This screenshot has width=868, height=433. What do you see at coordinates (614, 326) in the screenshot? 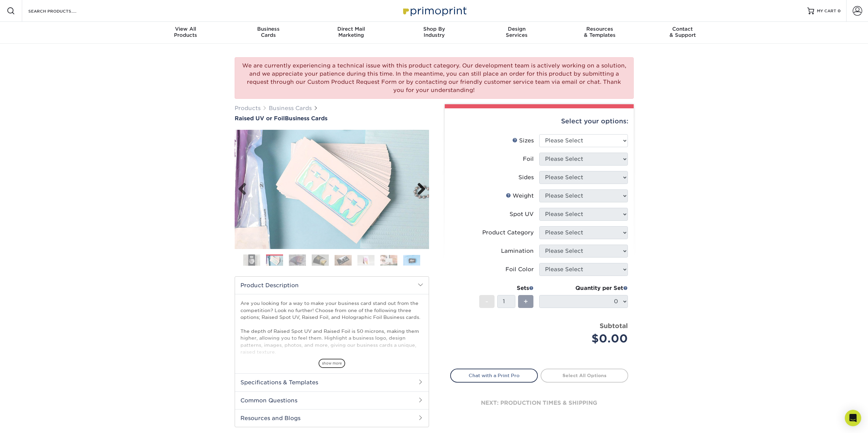
I see `strong: Subtotal` at bounding box center [614, 326].